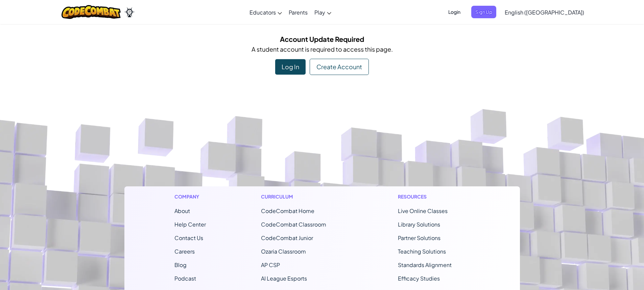 The height and width of the screenshot is (290, 644). What do you see at coordinates (484, 12) in the screenshot?
I see `span: Sign Up` at bounding box center [484, 12].